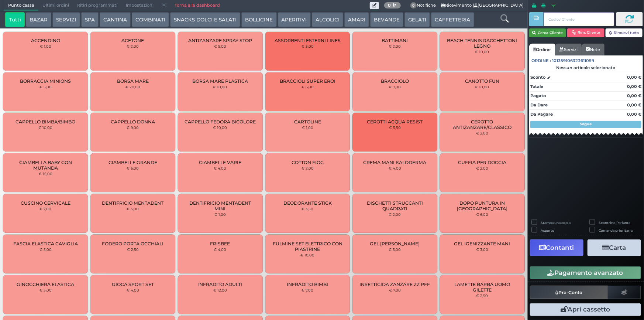 The height and width of the screenshot is (320, 644). I want to click on button: BOLLICINE, so click(258, 19).